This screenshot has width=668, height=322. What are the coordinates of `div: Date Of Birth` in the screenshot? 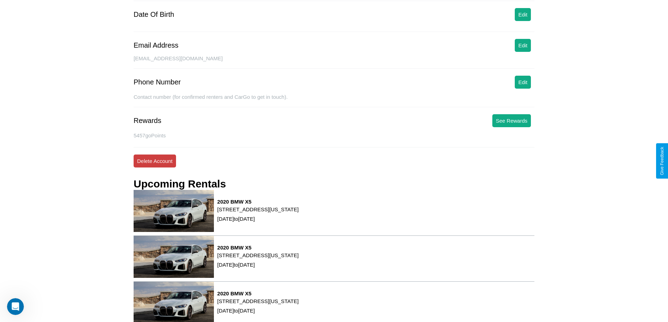 It's located at (154, 14).